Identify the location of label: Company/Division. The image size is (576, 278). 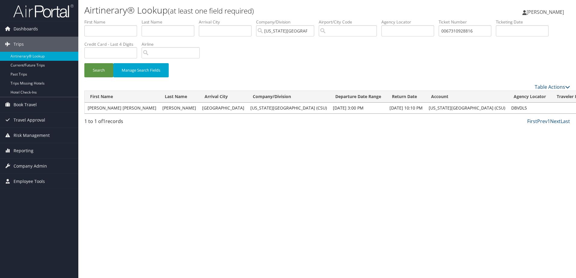
(287, 22).